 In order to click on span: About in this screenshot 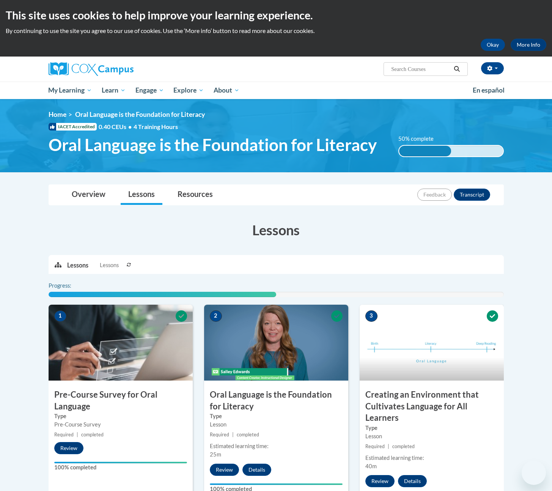, I will do `click(227, 90)`.